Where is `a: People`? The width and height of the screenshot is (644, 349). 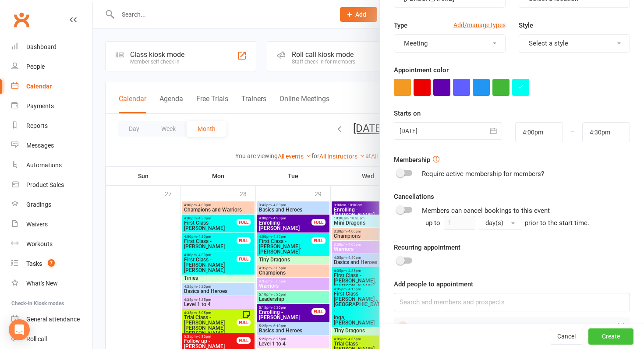
a: People is located at coordinates (52, 66).